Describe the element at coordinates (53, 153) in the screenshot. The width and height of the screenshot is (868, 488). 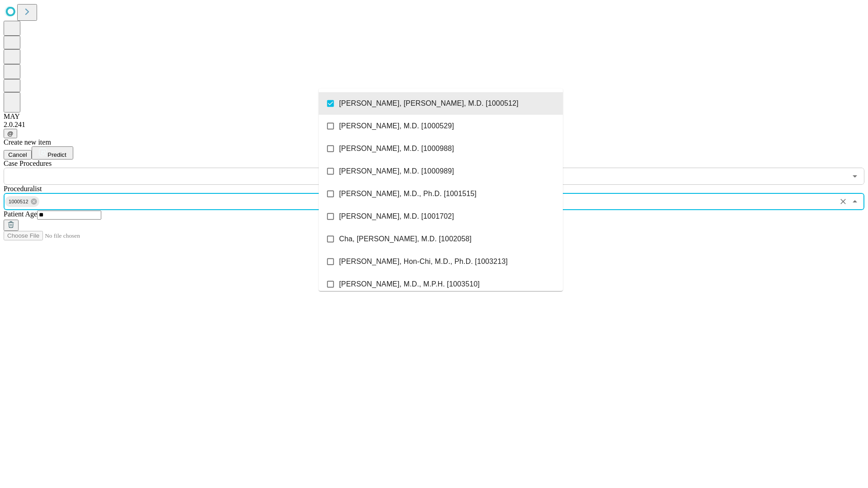
I see `button: Predict` at that location.